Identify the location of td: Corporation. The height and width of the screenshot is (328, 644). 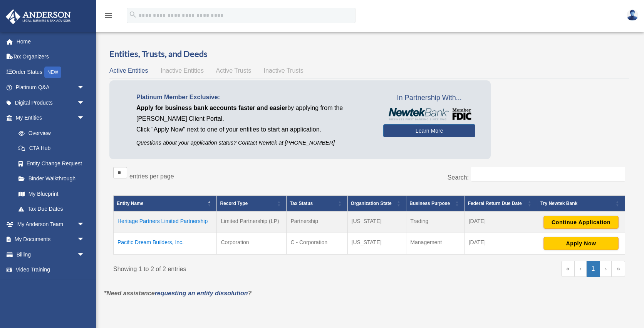
(251, 243).